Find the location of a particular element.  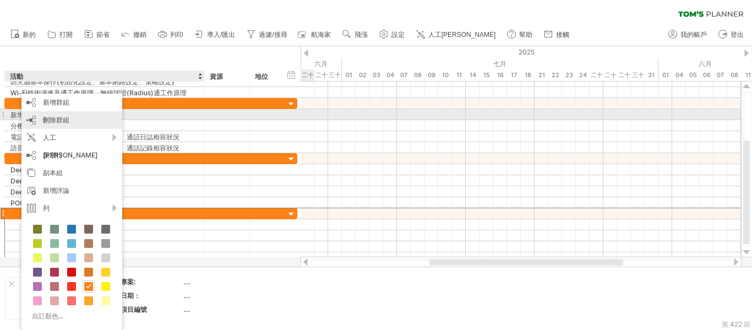

div: 2025年7月24日星期四 is located at coordinates (582, 75).